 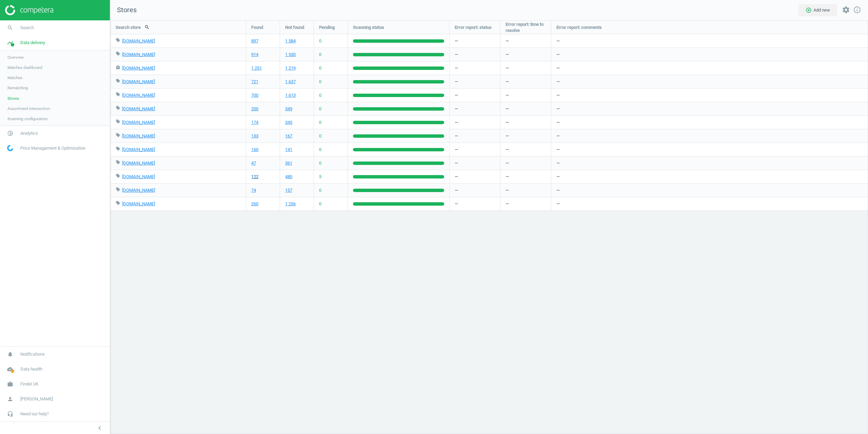 What do you see at coordinates (288, 191) in the screenshot?
I see `a: 157` at bounding box center [288, 191].